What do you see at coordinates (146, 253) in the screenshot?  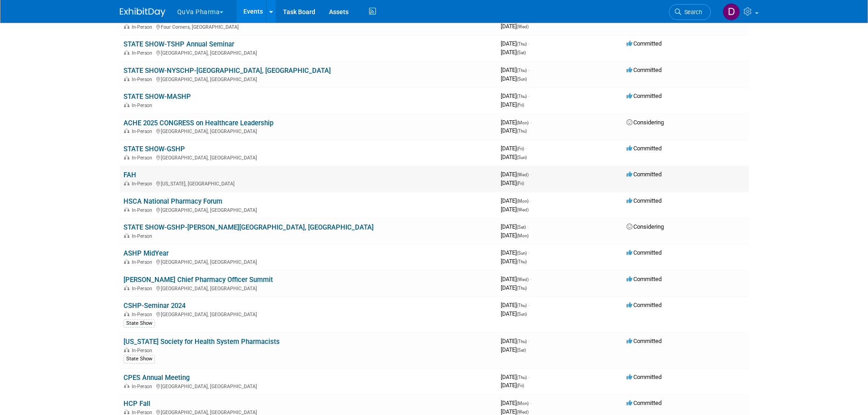 I see `a: ASHP MidYear` at bounding box center [146, 253].